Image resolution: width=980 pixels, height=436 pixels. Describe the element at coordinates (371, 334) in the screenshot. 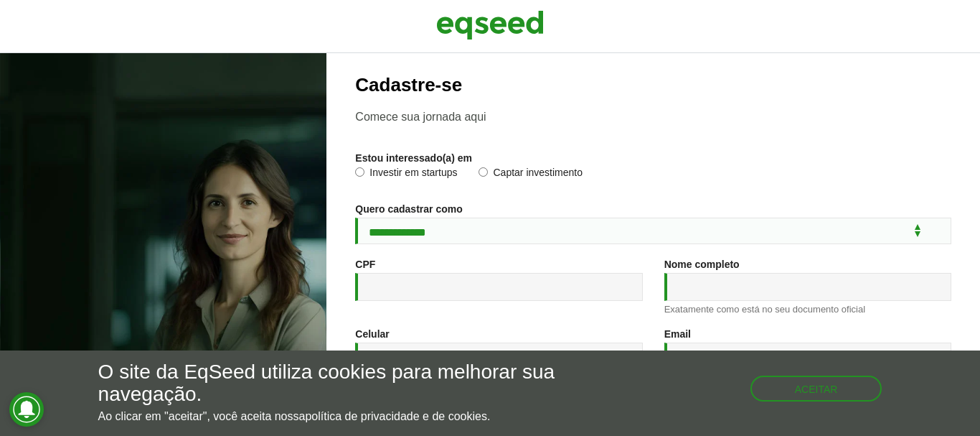

I see `label: Celular` at that location.